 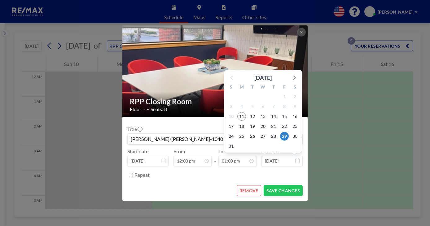 I want to click on span: Saturday, August 16, 2025, so click(x=295, y=116).